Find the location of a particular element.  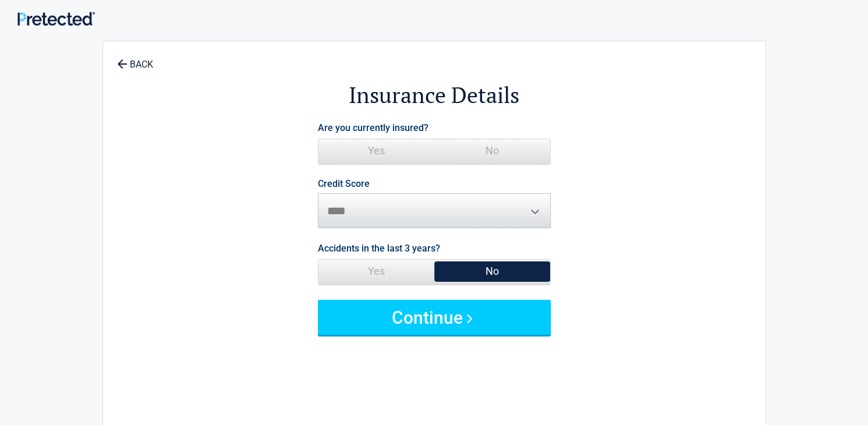

label: Accidents in the last 3 years? is located at coordinates (379, 248).